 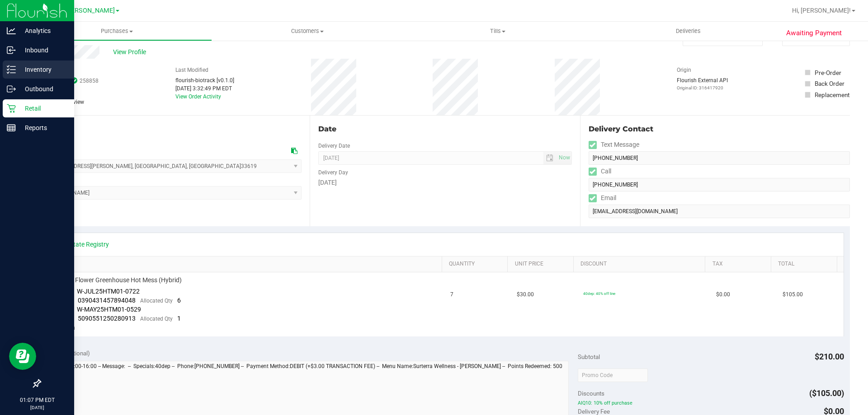 I want to click on a: Unit Price, so click(x=542, y=264).